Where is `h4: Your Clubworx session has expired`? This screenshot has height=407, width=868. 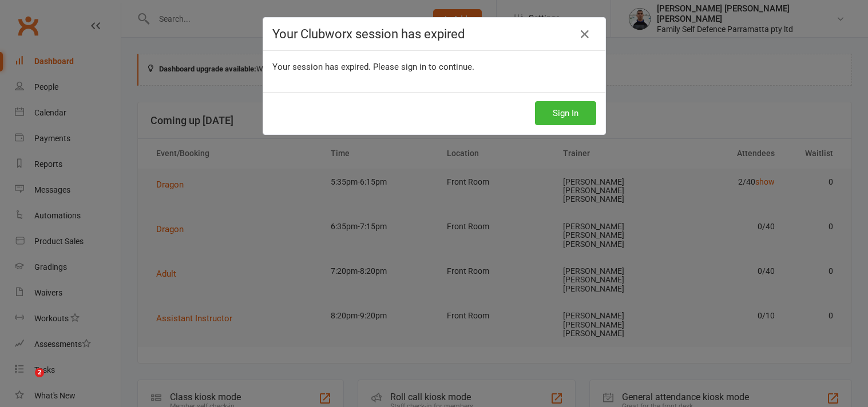
h4: Your Clubworx session has expired is located at coordinates (434, 33).